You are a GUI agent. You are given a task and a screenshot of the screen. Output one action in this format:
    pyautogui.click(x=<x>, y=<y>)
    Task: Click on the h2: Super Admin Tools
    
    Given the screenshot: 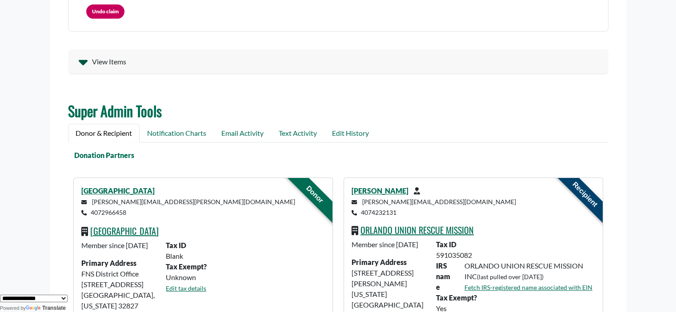 What is the action you would take?
    pyautogui.click(x=338, y=111)
    